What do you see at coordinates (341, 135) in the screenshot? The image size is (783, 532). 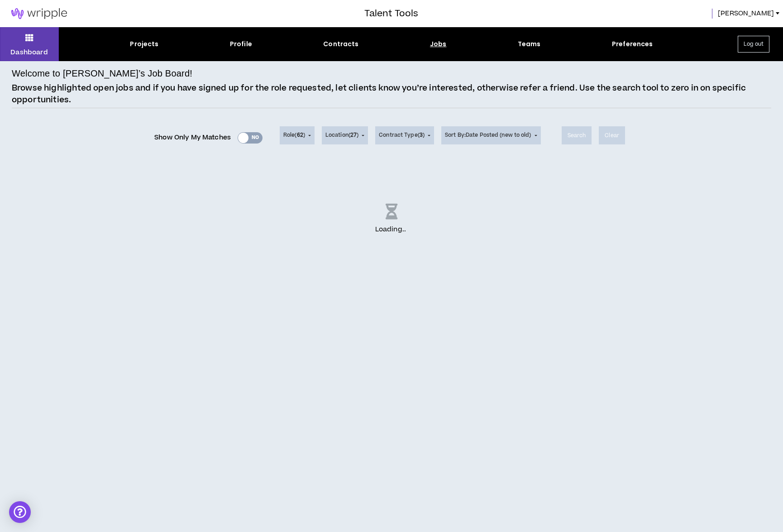 I see `span: Location ( )` at bounding box center [341, 135].